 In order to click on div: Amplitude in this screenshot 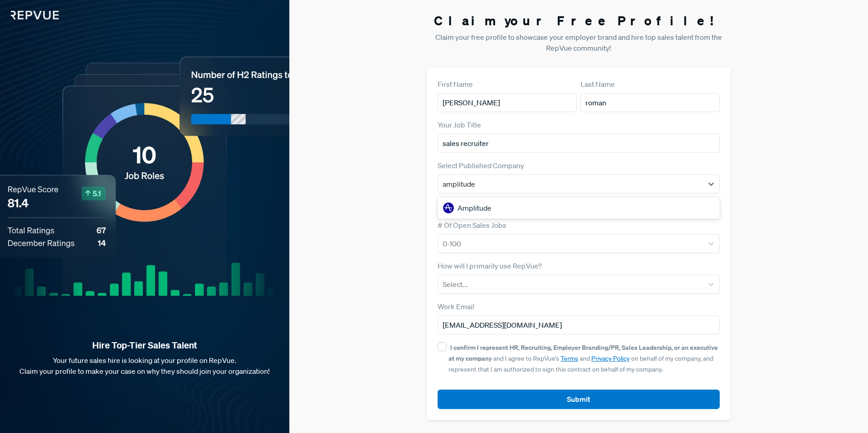, I will do `click(578, 208)`.